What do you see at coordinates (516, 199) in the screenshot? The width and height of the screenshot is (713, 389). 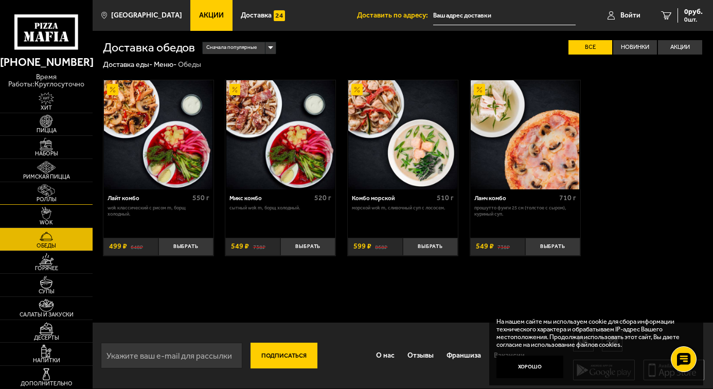 I see `div: Ланч комбо` at bounding box center [516, 199].